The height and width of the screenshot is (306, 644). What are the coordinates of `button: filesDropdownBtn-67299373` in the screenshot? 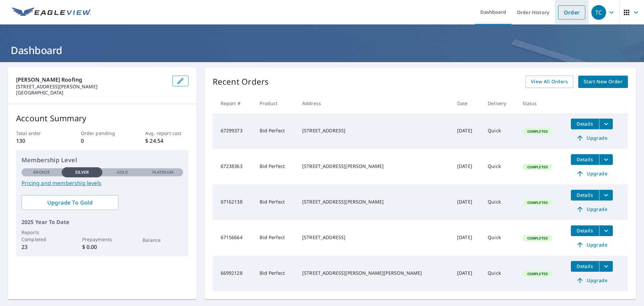 It's located at (606, 124).